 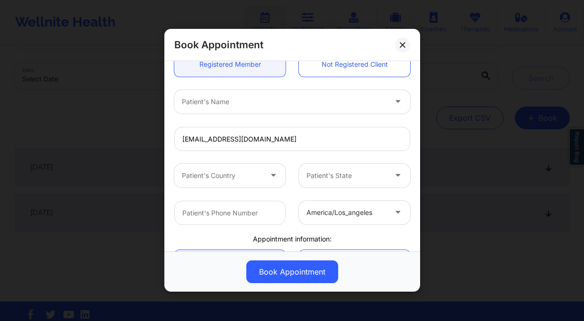 I want to click on div: Appointment information:, so click(x=292, y=239).